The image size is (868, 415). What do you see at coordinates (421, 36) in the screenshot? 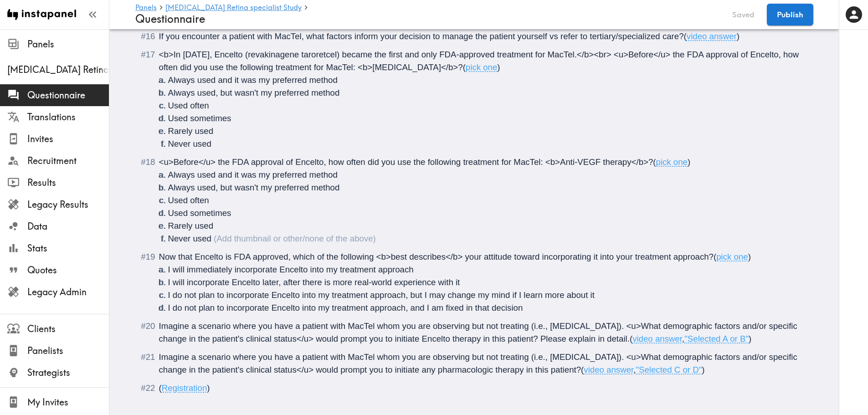
I see `span: If you encounter a patient with MacTel, what factors inform your decision to manage the patient y...` at bounding box center [421, 36].